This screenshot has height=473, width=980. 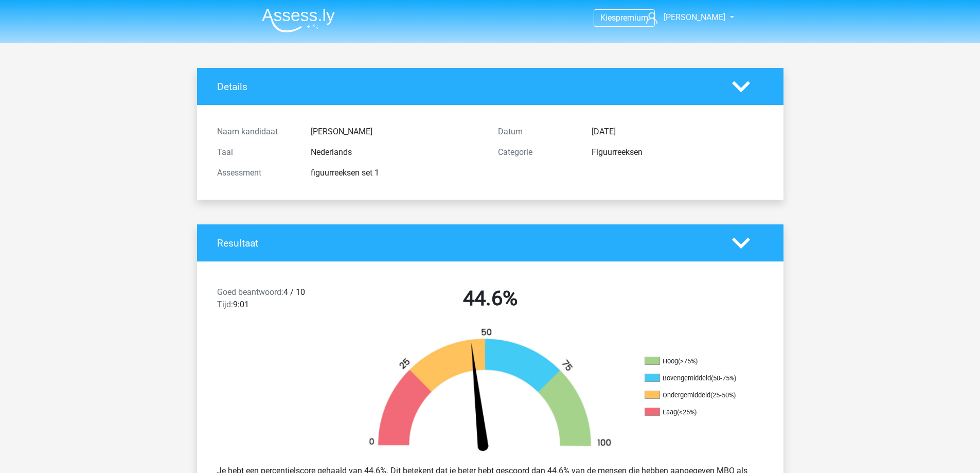 I want to click on div: Figuurreeksen, so click(x=677, y=152).